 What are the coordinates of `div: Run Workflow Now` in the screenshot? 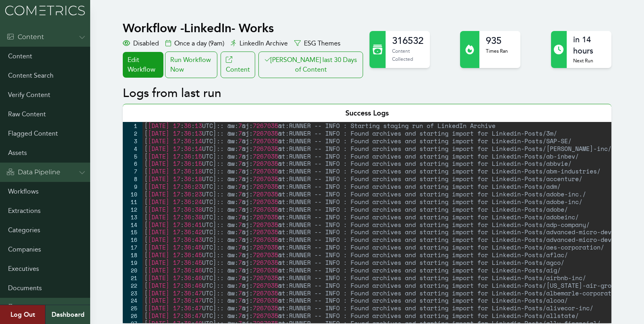 It's located at (191, 65).